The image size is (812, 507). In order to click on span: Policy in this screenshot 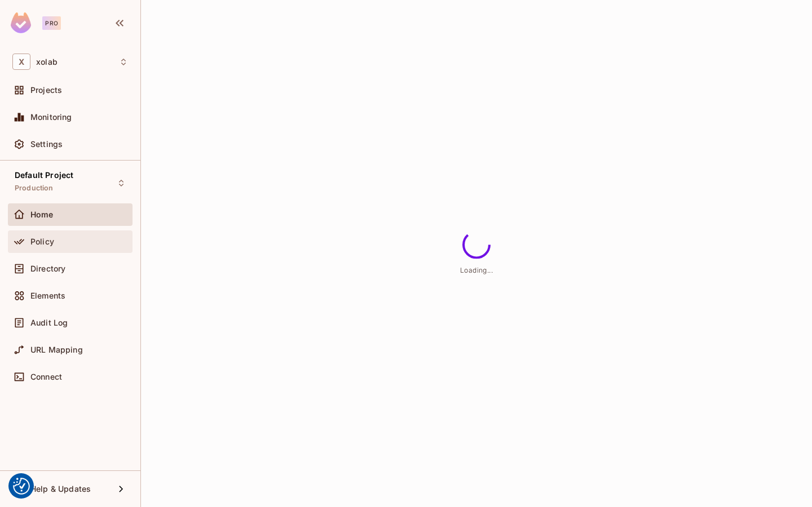, I will do `click(42, 242)`.